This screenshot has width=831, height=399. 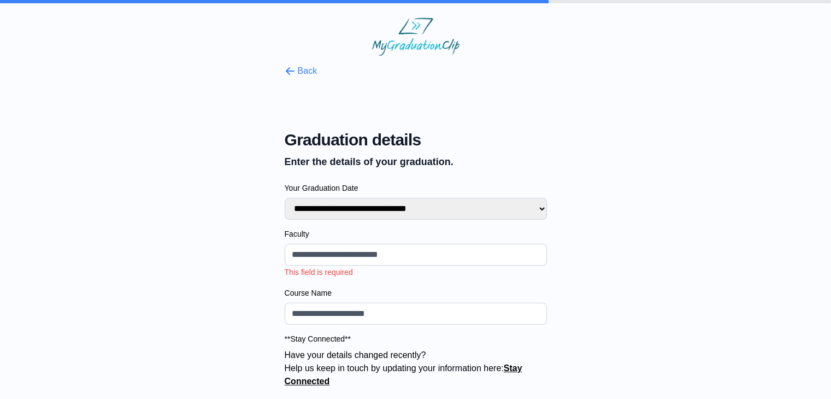 What do you see at coordinates (416, 162) in the screenshot?
I see `p: Enter the details of your graduation.` at bounding box center [416, 162].